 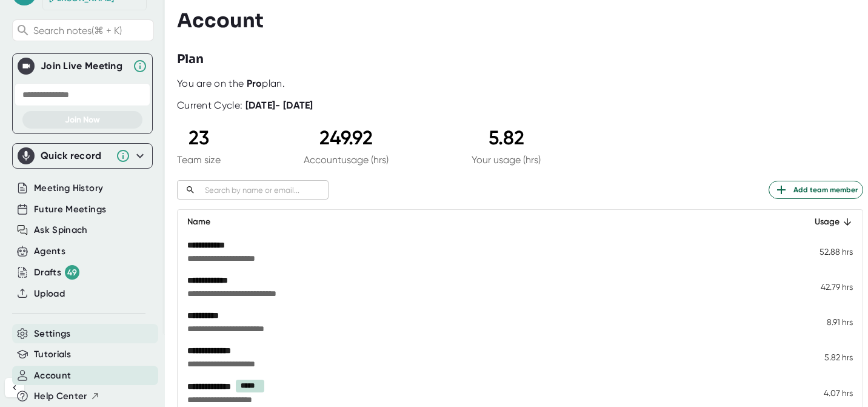 What do you see at coordinates (84, 66) in the screenshot?
I see `div: Join Live Meeting` at bounding box center [84, 66].